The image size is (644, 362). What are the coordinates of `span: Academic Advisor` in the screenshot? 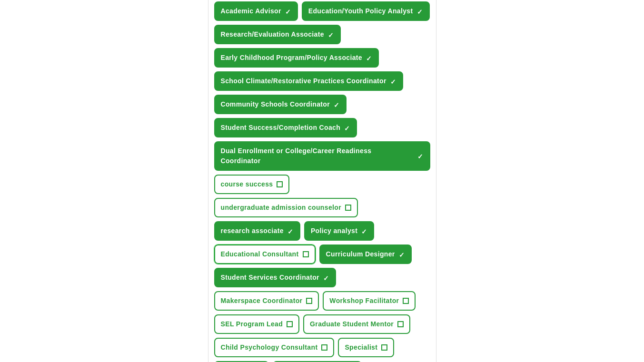 It's located at (251, 11).